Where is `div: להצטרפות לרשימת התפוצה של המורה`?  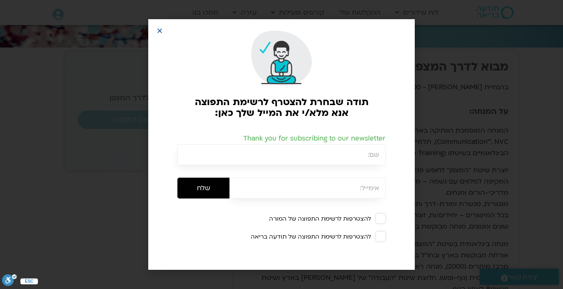
div: להצטרפות לרשימת התפוצה של המורה is located at coordinates (288, 219).